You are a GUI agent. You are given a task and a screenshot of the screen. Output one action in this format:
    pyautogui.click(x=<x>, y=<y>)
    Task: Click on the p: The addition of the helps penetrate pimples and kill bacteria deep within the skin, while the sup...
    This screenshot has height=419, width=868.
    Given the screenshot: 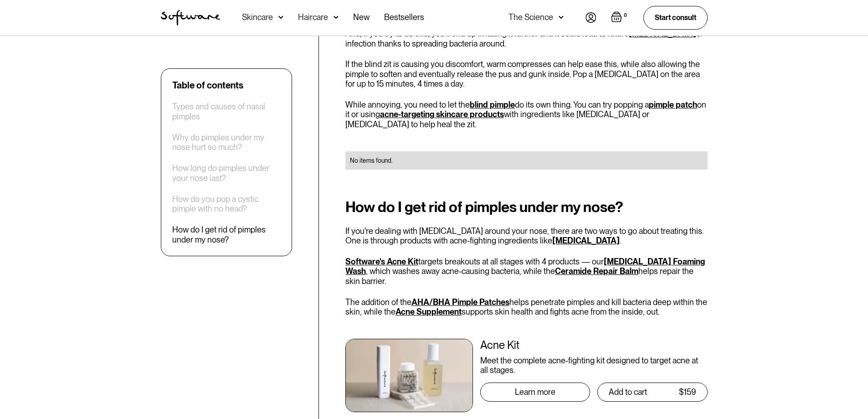 What is the action you would take?
    pyautogui.click(x=526, y=307)
    